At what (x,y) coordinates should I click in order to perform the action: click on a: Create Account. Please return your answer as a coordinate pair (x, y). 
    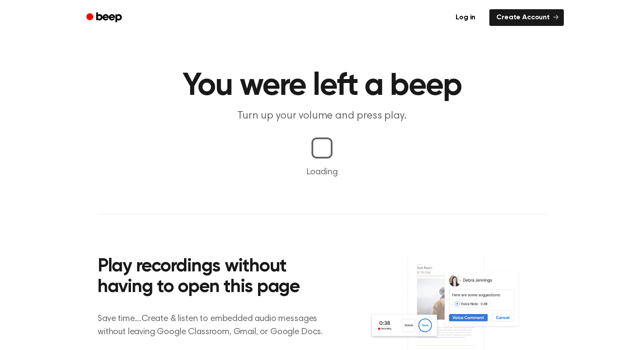
    Looking at the image, I should click on (527, 18).